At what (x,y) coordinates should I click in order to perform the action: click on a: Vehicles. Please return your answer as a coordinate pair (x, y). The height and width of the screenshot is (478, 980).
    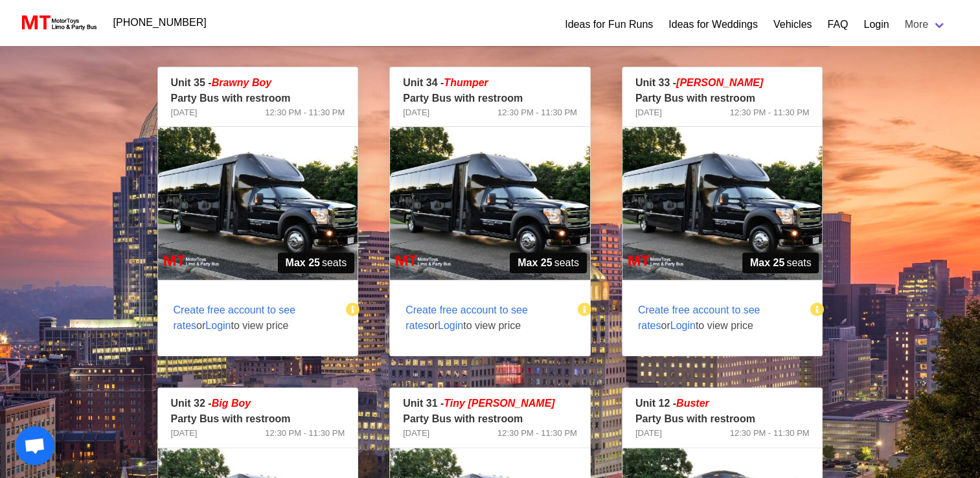
    Looking at the image, I should click on (793, 24).